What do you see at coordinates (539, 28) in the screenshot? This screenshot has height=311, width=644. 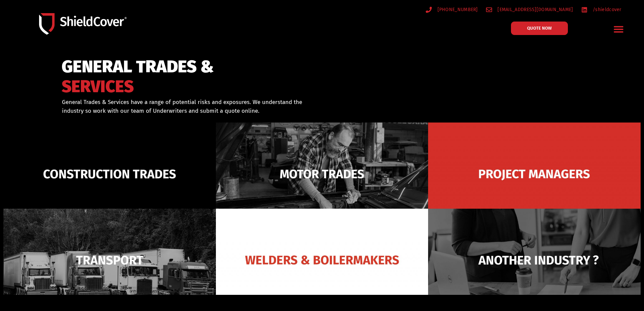 I see `a: QUOTE NOW` at bounding box center [539, 28].